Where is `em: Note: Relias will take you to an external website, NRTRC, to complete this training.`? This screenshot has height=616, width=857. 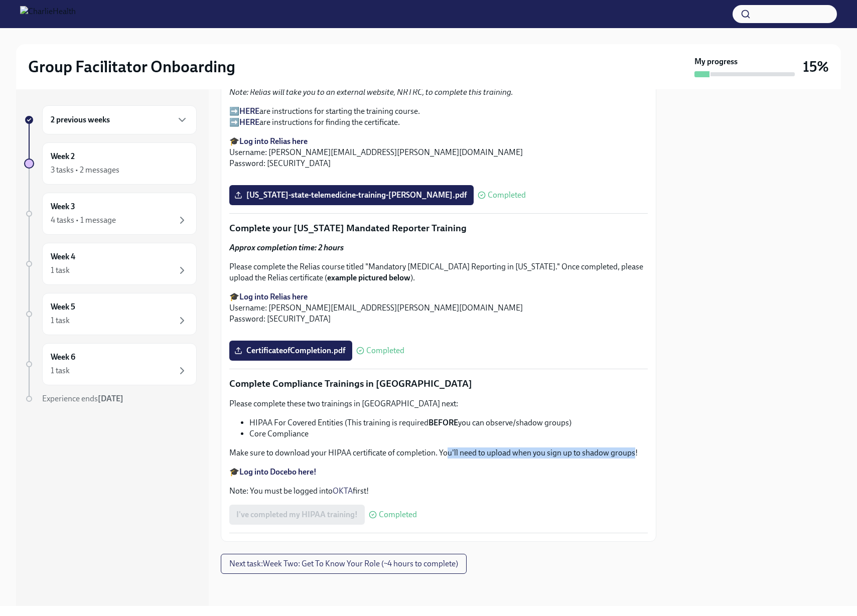
em: Note: Relias will take you to an external website, NRTRC, to complete this training. is located at coordinates (371, 92).